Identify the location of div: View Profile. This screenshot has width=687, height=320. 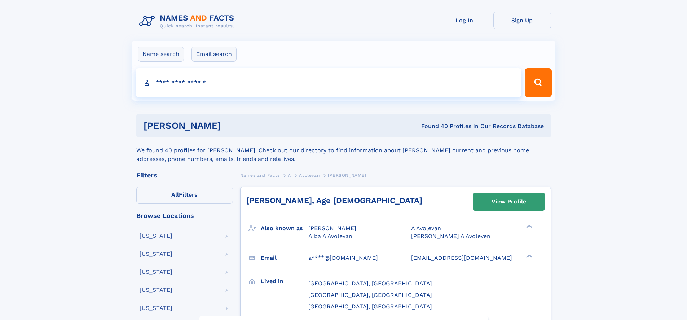
(509, 202).